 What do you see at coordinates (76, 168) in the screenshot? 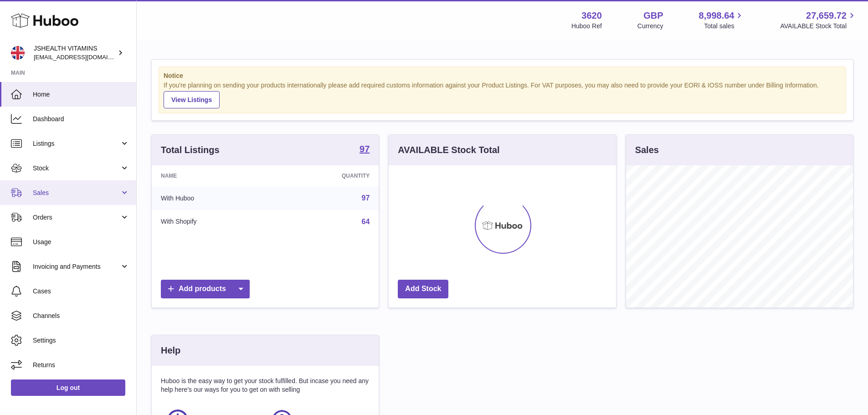
I see `span: Stock` at bounding box center [76, 168].